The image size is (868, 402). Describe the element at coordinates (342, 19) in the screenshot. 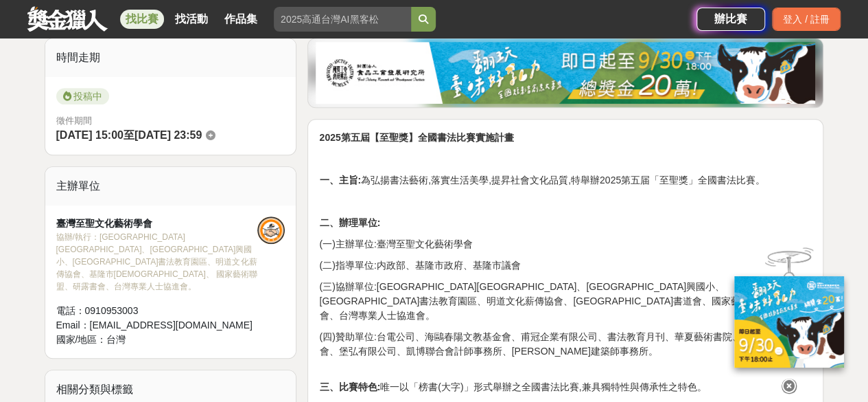

I see `input: 2025高通台灣AI黑客松` at that location.